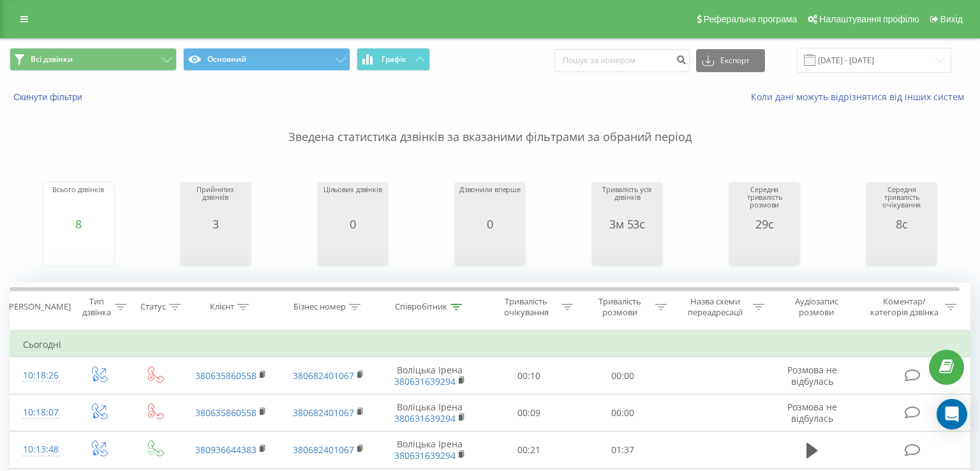  What do you see at coordinates (393, 59) in the screenshot?
I see `span: Графік` at bounding box center [393, 59].